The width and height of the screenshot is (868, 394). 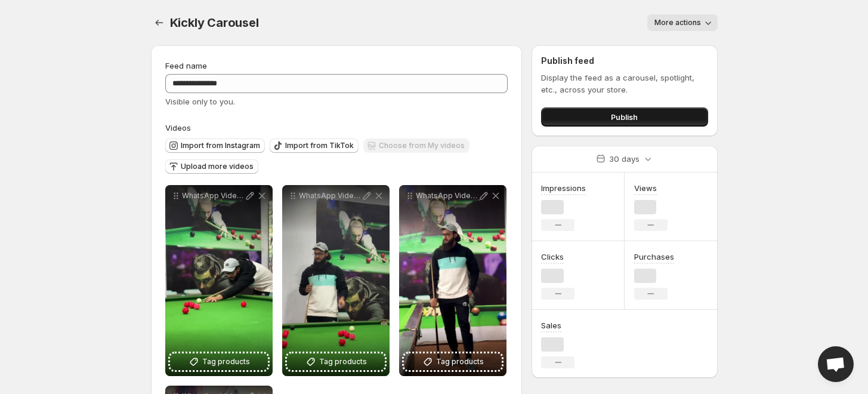 I want to click on span: Visible only to you., so click(x=200, y=102).